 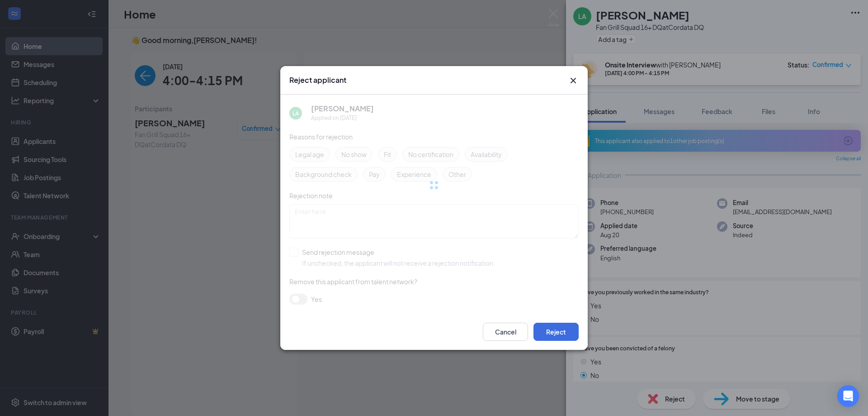 What do you see at coordinates (505, 331) in the screenshot?
I see `button: Cancel` at bounding box center [505, 331].